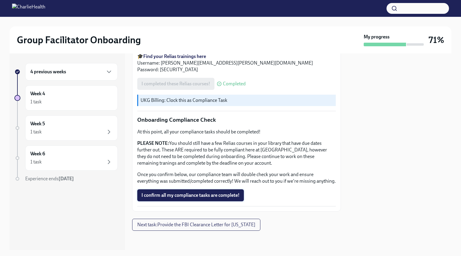  Describe the element at coordinates (66, 98) in the screenshot. I see `a: Week 41 task` at that location.